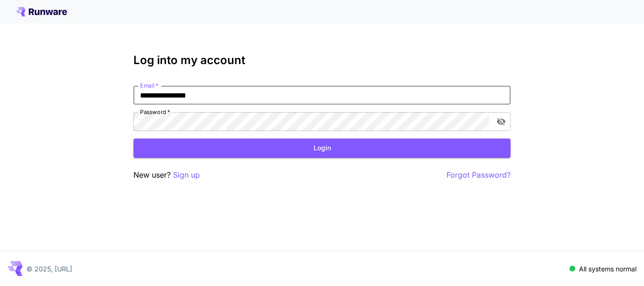  I want to click on label: Email, so click(149, 85).